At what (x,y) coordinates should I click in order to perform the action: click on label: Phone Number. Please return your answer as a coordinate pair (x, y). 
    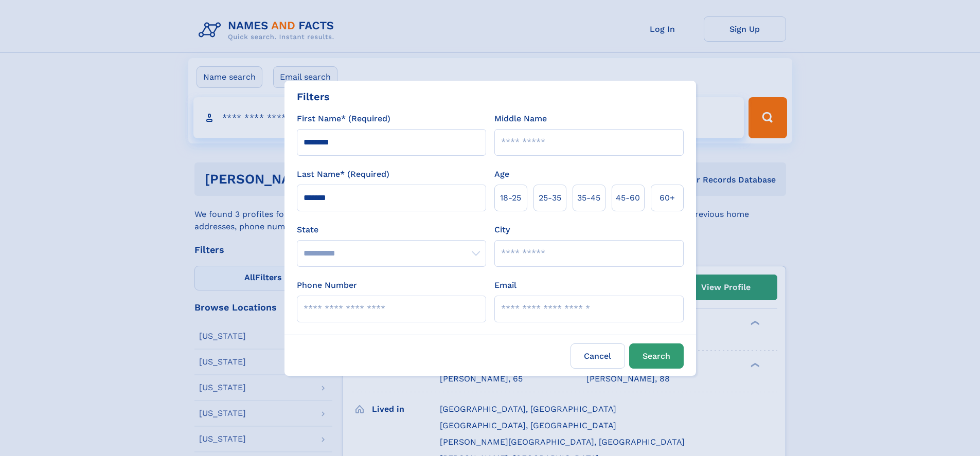
    Looking at the image, I should click on (327, 285).